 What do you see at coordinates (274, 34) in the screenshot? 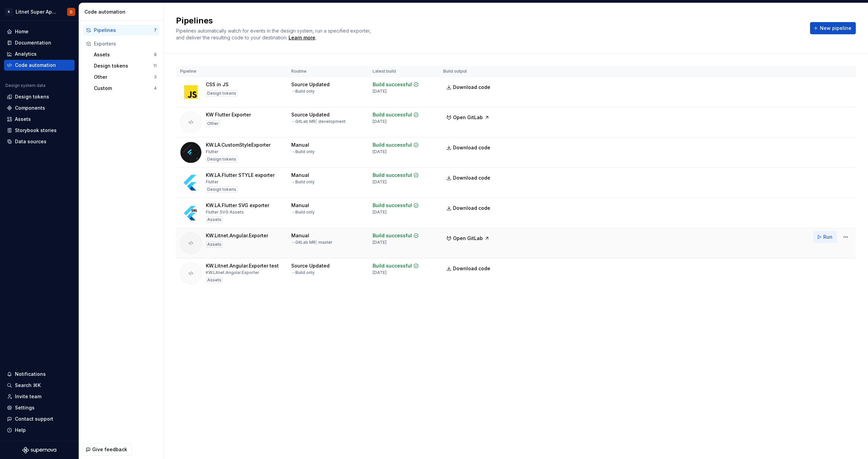
I see `span: Pipelines automatically watch for events in the design system, run a specified exporter, and deli...` at bounding box center [274, 34].